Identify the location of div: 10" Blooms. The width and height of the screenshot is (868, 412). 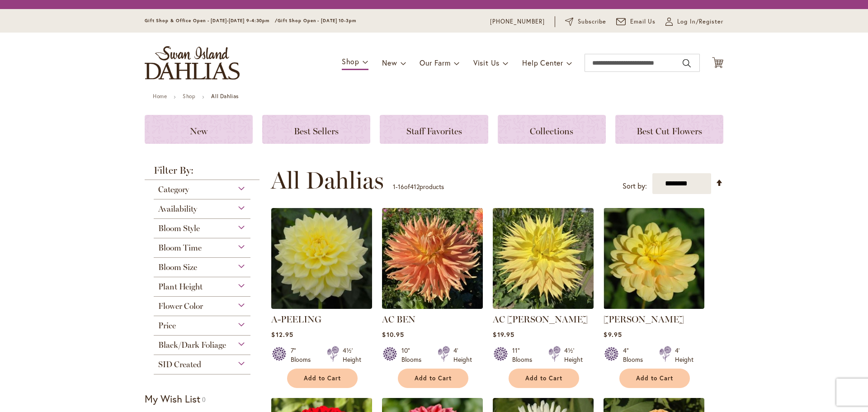
(414, 355).